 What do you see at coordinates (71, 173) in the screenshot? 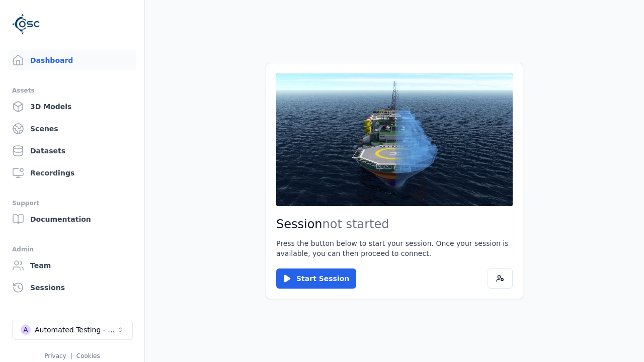
I see `a: Recordings` at bounding box center [71, 173].